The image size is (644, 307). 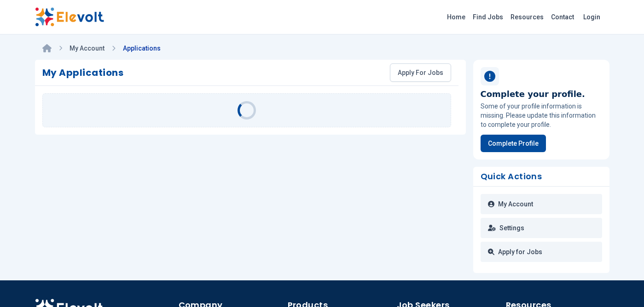 What do you see at coordinates (69, 17) in the screenshot?
I see `img: Elevolt` at bounding box center [69, 17].